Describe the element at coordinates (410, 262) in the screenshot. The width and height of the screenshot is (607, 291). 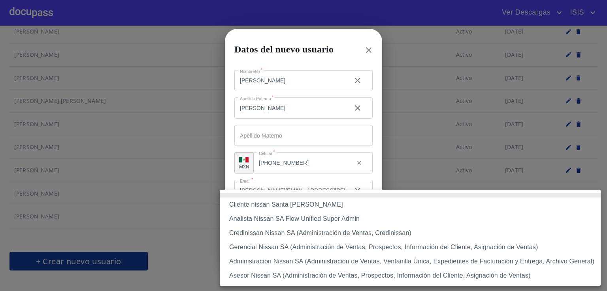
I see `li: Administración Nissan SA (Administración de Ventas, Ventanilla Única, Expedientes de Facturación ...` at that location.